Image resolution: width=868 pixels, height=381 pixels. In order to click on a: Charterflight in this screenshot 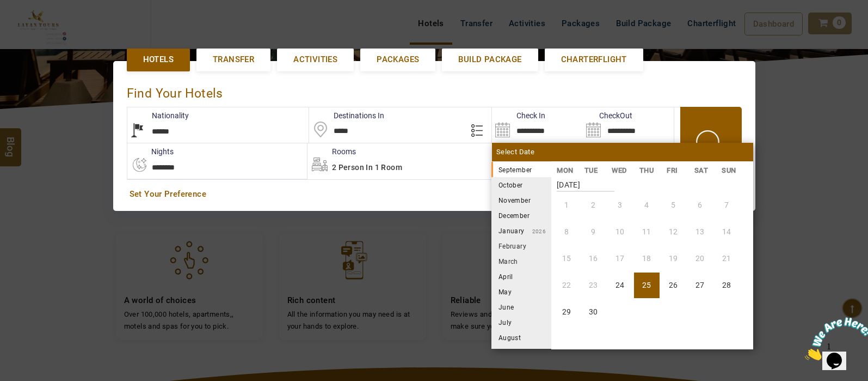, I will do `click(594, 59)`.